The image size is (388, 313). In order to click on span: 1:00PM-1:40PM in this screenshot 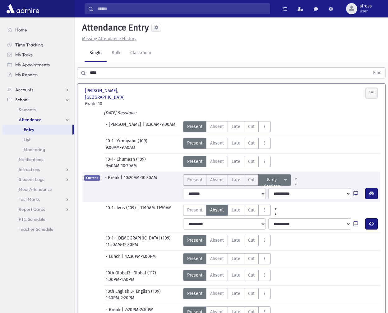, I will do `click(120, 279)`.